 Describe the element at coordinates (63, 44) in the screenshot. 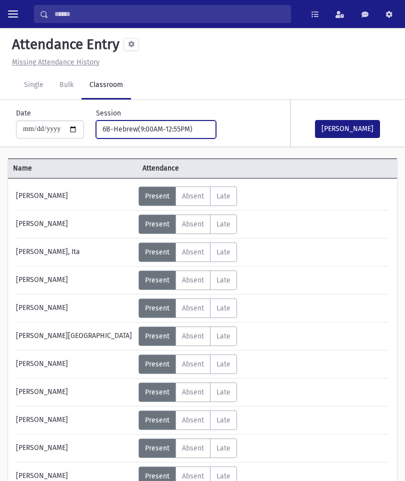

I see `h5: Attendance Entry` at that location.